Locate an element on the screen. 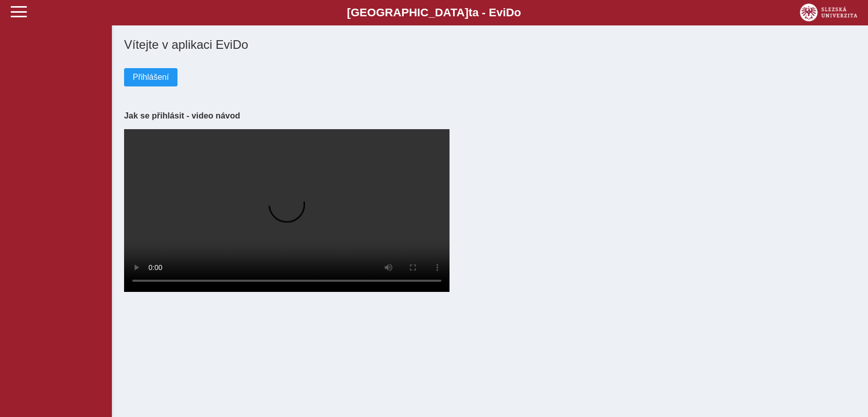 The height and width of the screenshot is (417, 868). span: D is located at coordinates (510, 12).